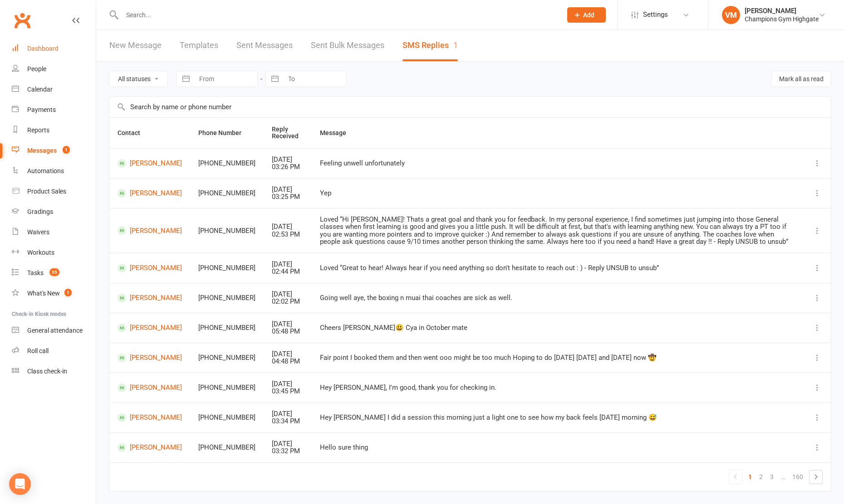 Image resolution: width=844 pixels, height=504 pixels. What do you see at coordinates (38, 351) in the screenshot?
I see `div: Roll call` at bounding box center [38, 351].